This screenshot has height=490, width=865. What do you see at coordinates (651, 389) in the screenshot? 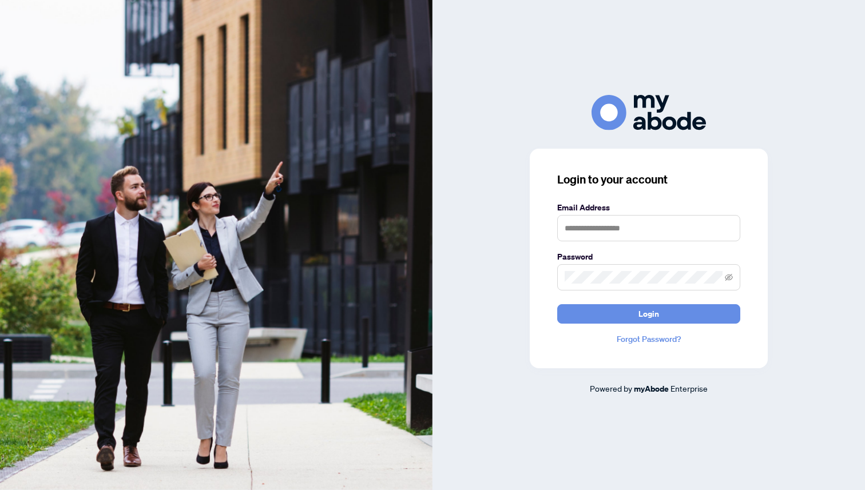
I see `a: myAbode` at bounding box center [651, 389].